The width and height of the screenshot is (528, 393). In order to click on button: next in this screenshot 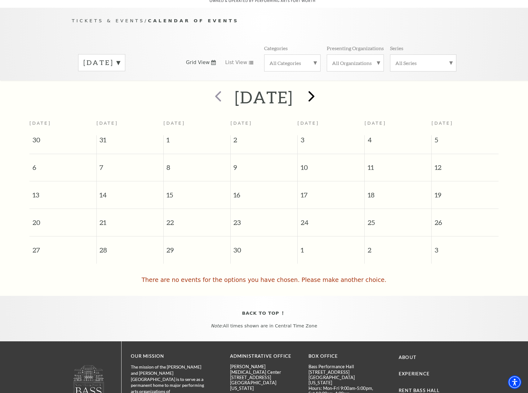, I will do `click(310, 97)`.